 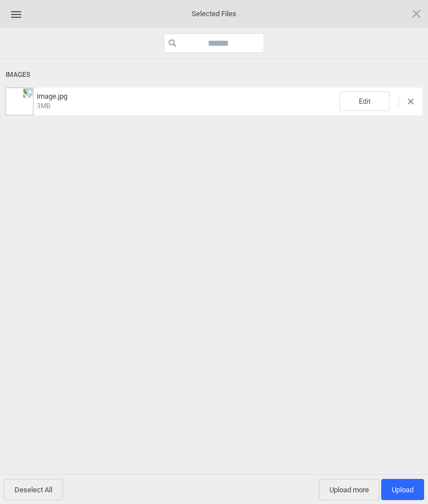 What do you see at coordinates (348, 489) in the screenshot?
I see `span: Upload more` at bounding box center [348, 489].